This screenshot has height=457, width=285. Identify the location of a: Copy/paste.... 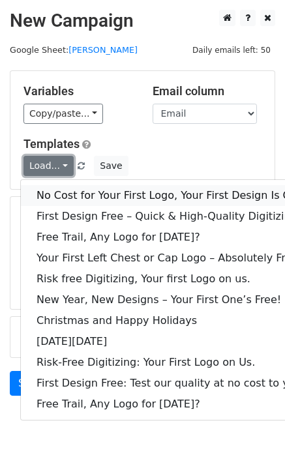
(63, 113).